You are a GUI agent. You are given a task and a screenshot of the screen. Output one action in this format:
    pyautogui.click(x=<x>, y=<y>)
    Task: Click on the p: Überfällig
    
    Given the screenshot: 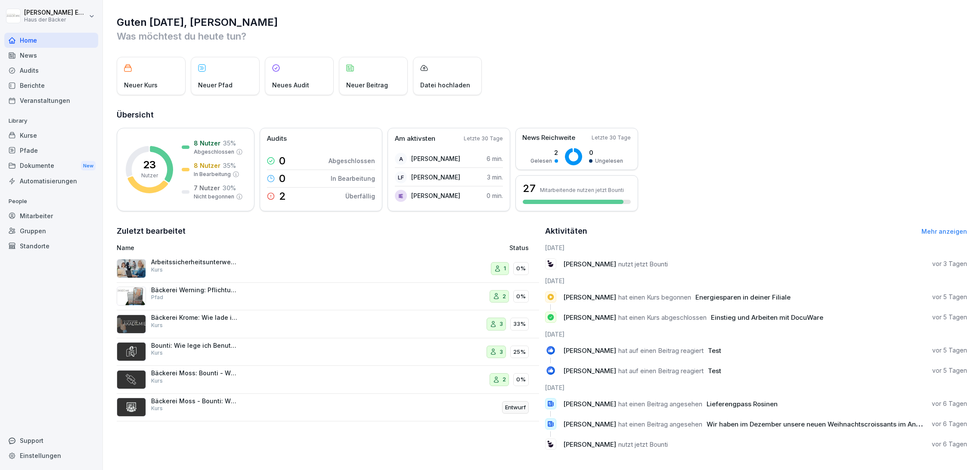 What is the action you would take?
    pyautogui.click(x=360, y=196)
    